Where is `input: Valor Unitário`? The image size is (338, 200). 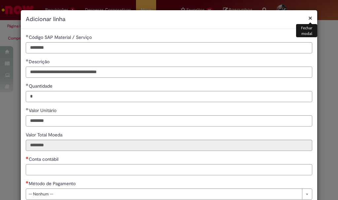
input: Valor Unitário is located at coordinates (169, 121).